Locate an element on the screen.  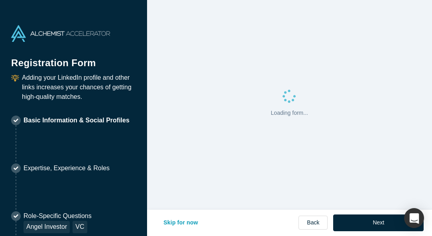
button: Skip for now is located at coordinates (180, 223).